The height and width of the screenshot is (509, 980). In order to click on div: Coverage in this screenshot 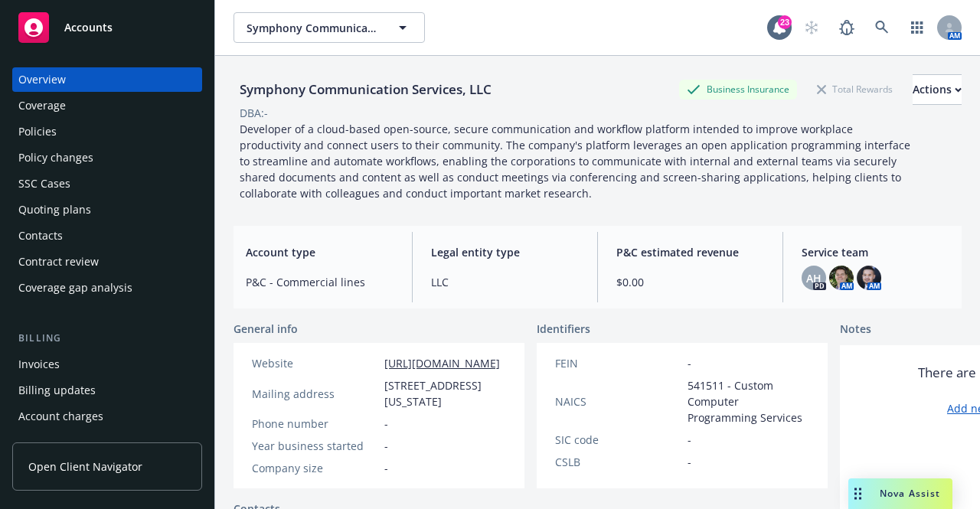, I will do `click(42, 106)`.